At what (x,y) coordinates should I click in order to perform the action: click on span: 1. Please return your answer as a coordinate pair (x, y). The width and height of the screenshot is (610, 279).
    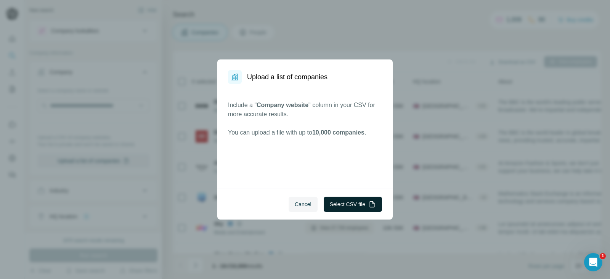
    Looking at the image, I should click on (602, 256).